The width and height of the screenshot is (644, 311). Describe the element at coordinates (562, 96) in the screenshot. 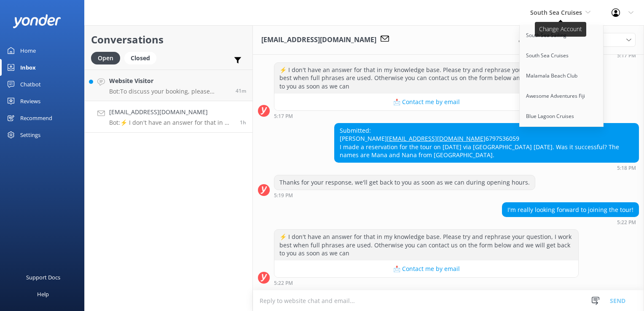

I see `a: Awesome Adventures Fiji` at that location.